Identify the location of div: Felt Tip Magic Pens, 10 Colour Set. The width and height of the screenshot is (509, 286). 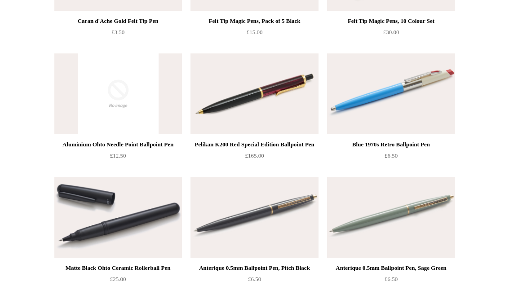
(391, 21).